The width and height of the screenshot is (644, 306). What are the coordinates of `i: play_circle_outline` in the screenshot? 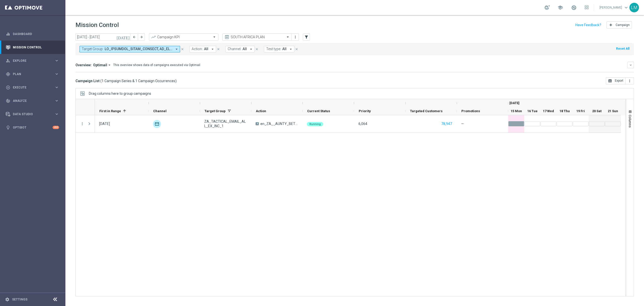 It's located at (8, 87).